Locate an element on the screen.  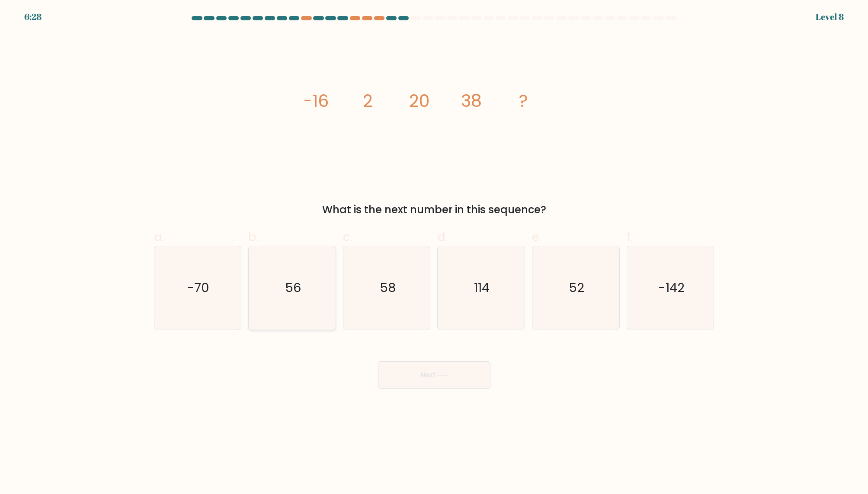
span: d. is located at coordinates (442, 237).